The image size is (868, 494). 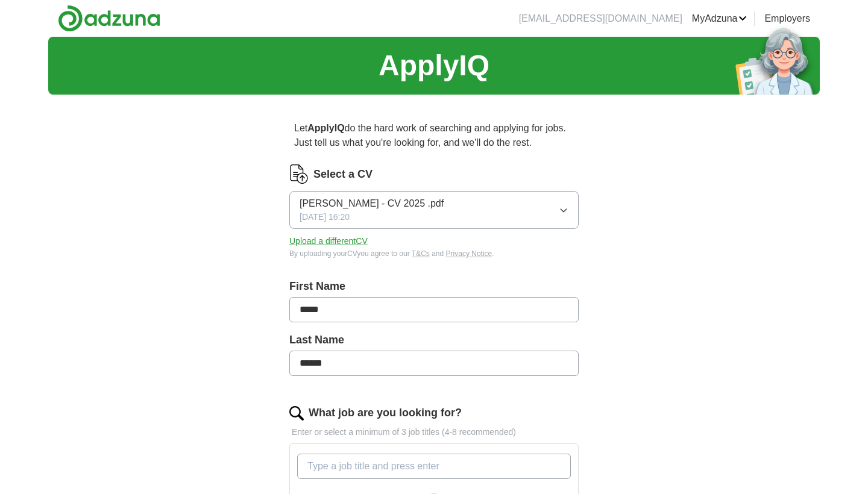 What do you see at coordinates (385, 413) in the screenshot?
I see `label: What job are you looking for?` at bounding box center [385, 413].